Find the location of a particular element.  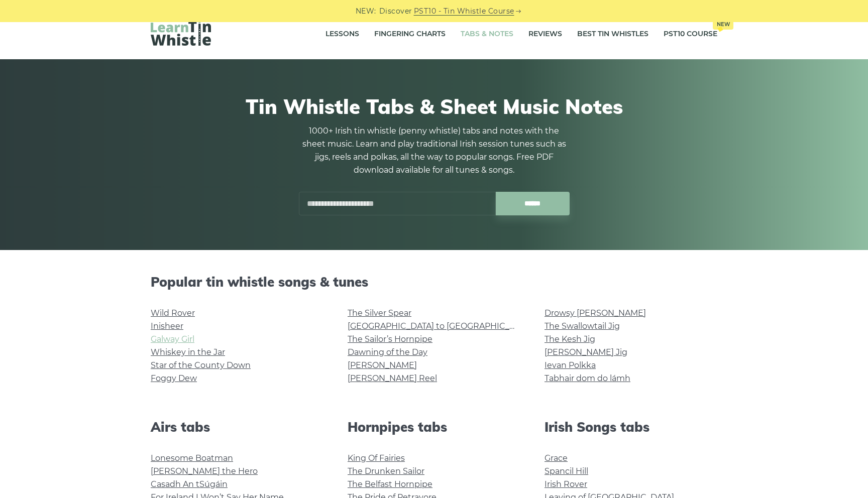

a: Galway Girl is located at coordinates (172, 339).